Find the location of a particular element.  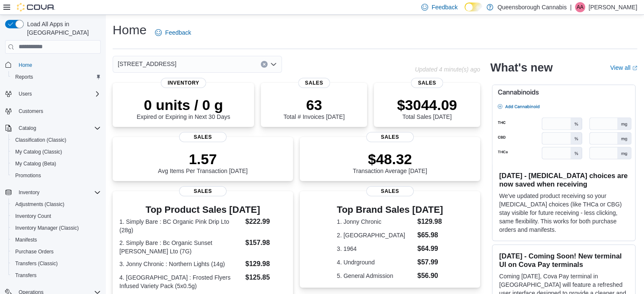

button: Open list of options is located at coordinates (274, 64).